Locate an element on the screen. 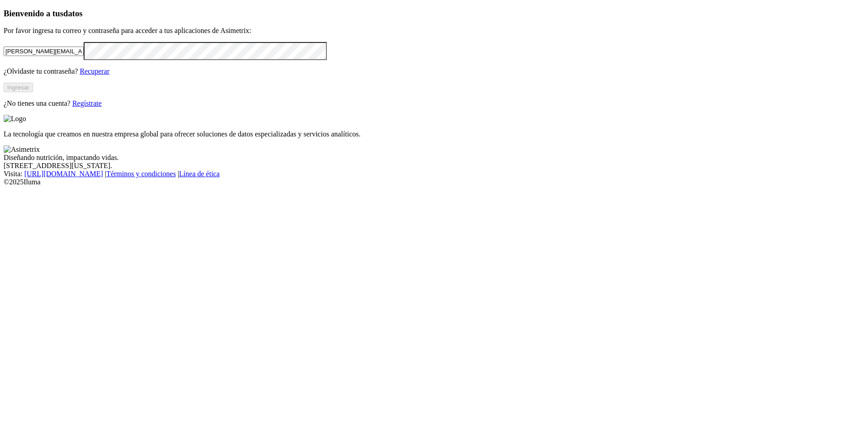 The width and height of the screenshot is (868, 422). img: Logo is located at coordinates (15, 119).